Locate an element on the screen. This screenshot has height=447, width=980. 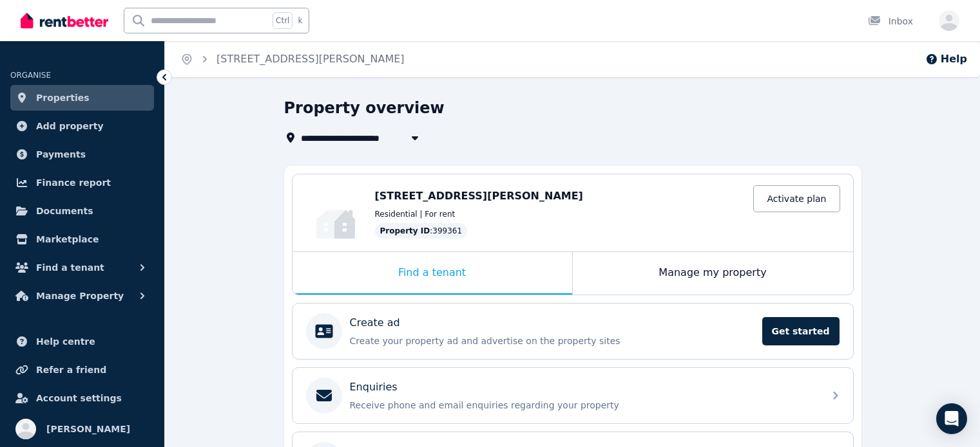
a: Add property is located at coordinates (81, 126).